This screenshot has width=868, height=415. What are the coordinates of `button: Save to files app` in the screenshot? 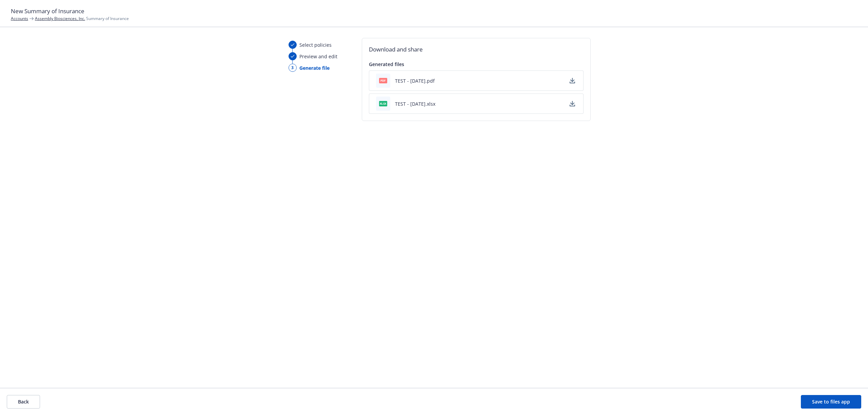 It's located at (832, 402).